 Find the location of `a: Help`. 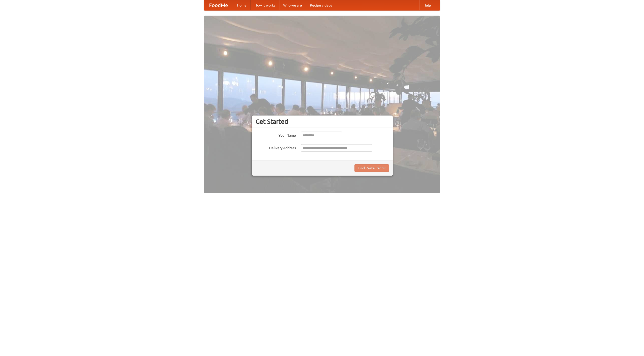

a: Help is located at coordinates (427, 5).